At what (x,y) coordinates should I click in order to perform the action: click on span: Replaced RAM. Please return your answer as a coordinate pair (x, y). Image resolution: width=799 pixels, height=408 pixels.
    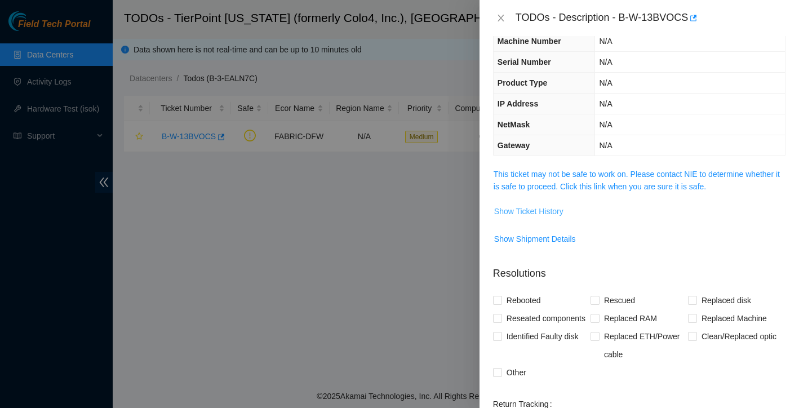
    Looking at the image, I should click on (630, 318).